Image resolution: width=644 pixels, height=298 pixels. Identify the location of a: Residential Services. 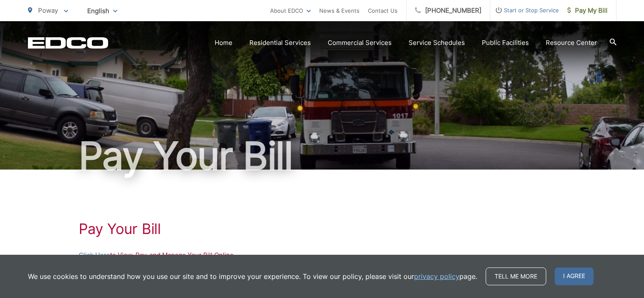
(280, 43).